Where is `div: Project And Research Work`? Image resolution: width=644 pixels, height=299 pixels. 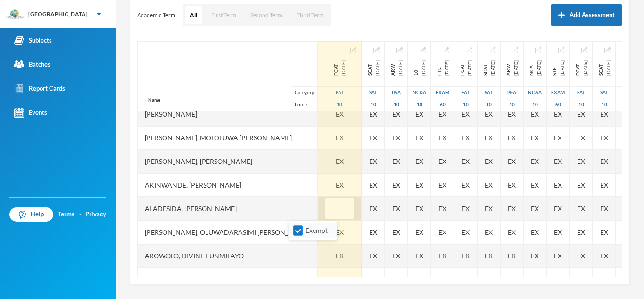
div: Project And Research Work is located at coordinates (397, 68).